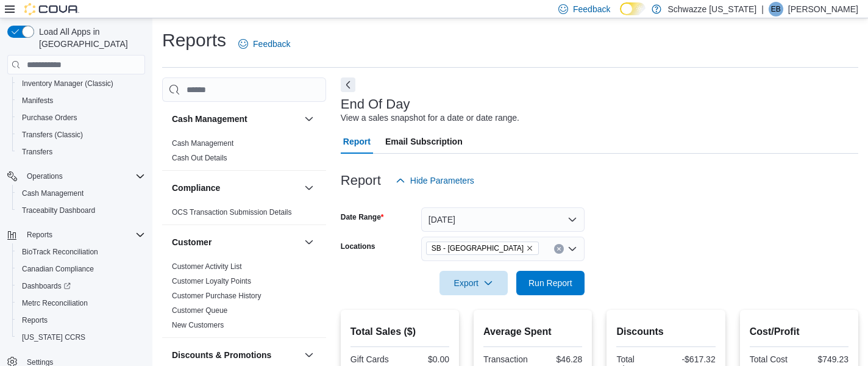 The height and width of the screenshot is (366, 868). What do you see at coordinates (46, 286) in the screenshot?
I see `a: Dashboards` at bounding box center [46, 286].